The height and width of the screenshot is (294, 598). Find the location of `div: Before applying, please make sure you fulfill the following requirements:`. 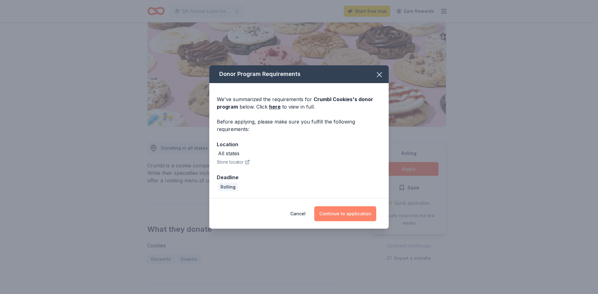

div: Before applying, please make sure you fulfill the following requirements: is located at coordinates (299, 125).